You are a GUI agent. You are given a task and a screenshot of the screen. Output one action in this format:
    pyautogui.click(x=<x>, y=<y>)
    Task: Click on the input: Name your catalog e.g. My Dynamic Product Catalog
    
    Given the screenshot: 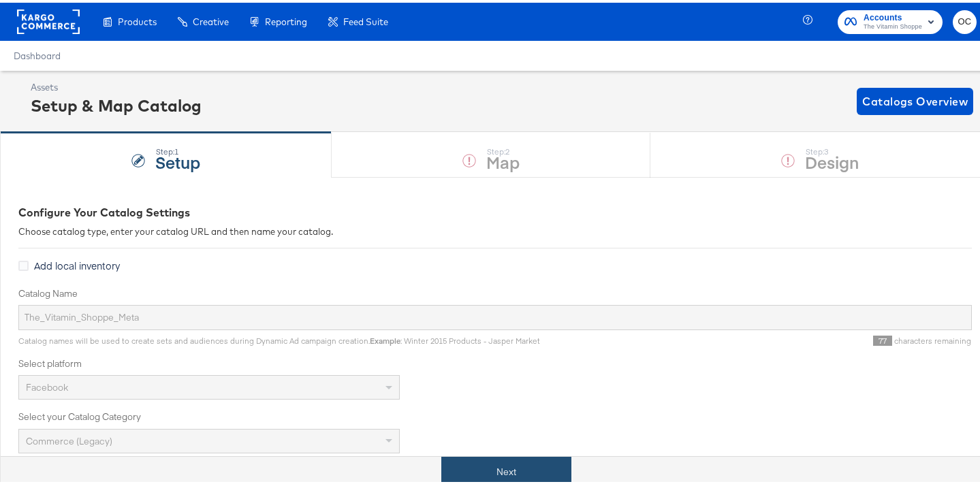 What is the action you would take?
    pyautogui.click(x=495, y=315)
    